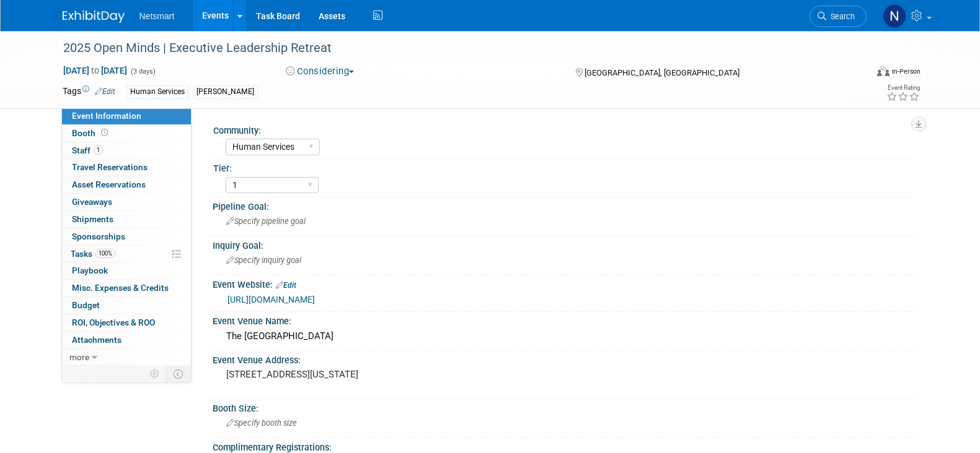  Describe the element at coordinates (106, 116) in the screenshot. I see `span: Event Information` at that location.